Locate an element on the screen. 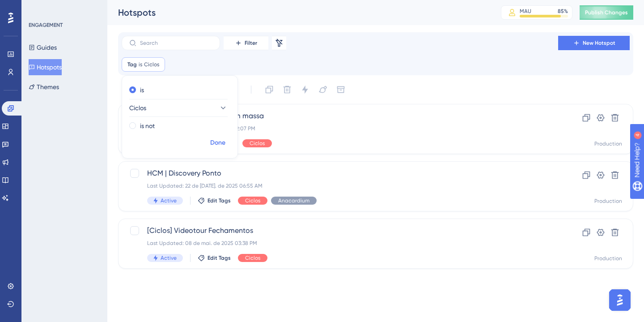 This screenshot has width=644, height=322. label: is is located at coordinates (142, 90).